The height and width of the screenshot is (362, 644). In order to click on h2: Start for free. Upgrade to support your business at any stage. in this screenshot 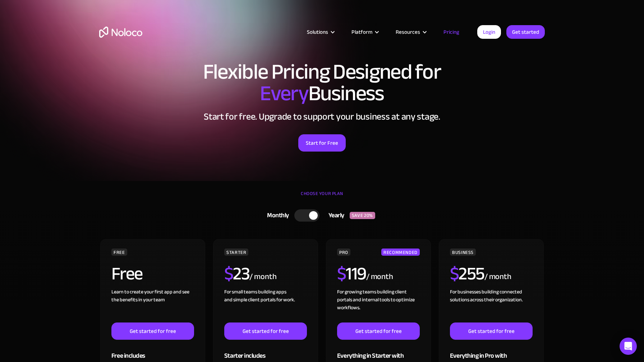, I will do `click(322, 117)`.